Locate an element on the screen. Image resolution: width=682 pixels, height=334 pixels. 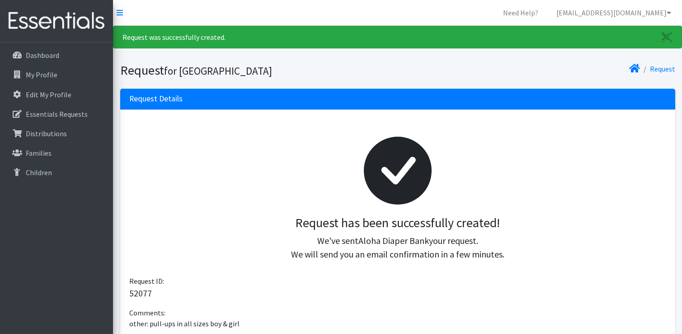
img: HumanEssentials is located at coordinates (56, 21).